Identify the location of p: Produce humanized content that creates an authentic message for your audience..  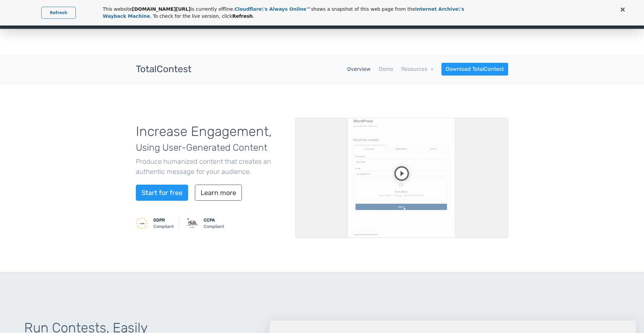
(210, 166).